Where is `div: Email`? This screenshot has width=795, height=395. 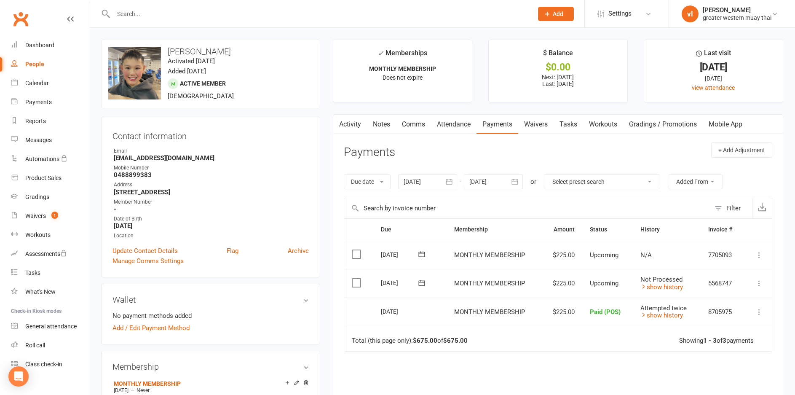
div: Email is located at coordinates (211, 151).